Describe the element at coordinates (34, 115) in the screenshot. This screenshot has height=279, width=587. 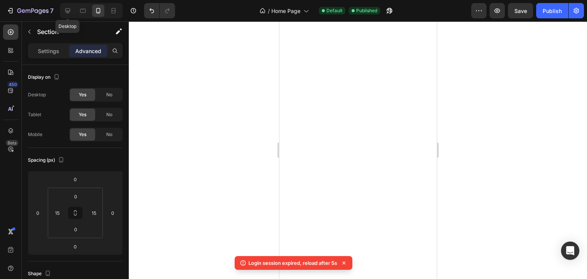
I see `div: Tablet` at that location.